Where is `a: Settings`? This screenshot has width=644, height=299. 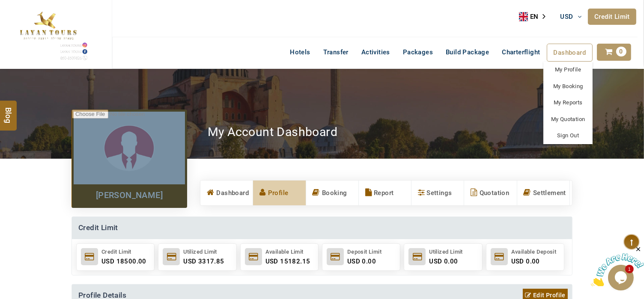
a: Settings is located at coordinates (438, 193).